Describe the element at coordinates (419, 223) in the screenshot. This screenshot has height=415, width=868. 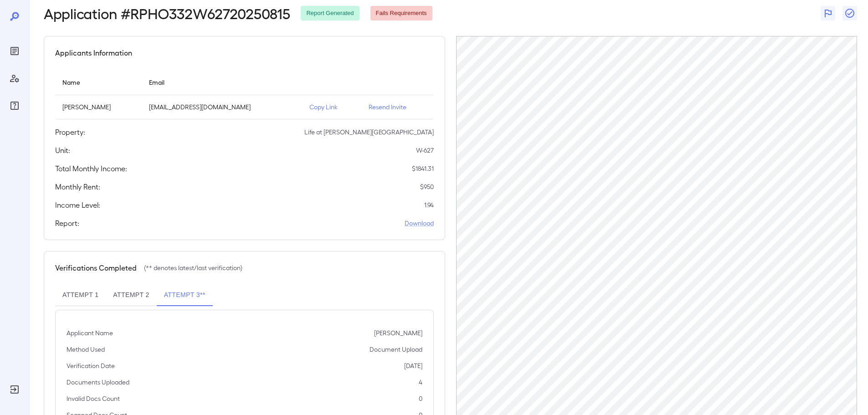
I see `a: Download` at that location.